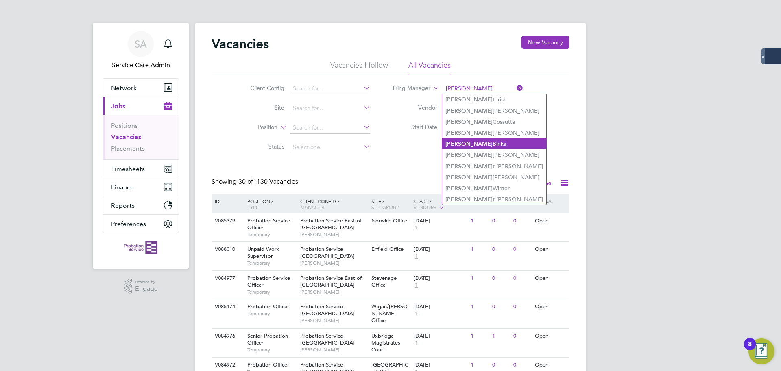 The width and height of the screenshot is (781, 371). I want to click on div: Position /, so click(270, 204).